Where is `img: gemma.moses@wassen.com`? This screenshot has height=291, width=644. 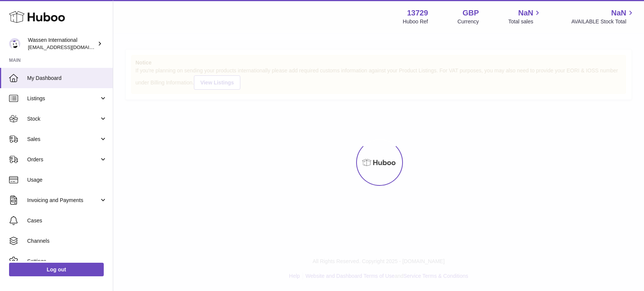
img: gemma.moses@wassen.com is located at coordinates (15, 44).